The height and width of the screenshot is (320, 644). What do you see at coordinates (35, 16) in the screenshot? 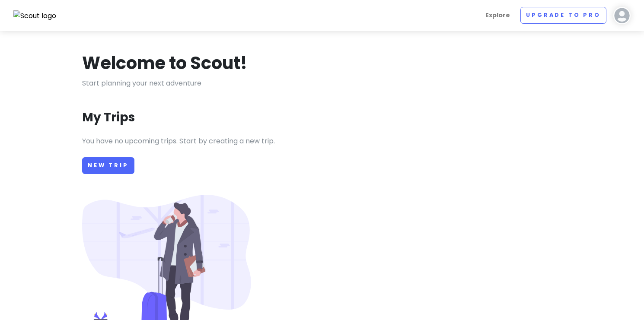
I see `img: Scout logo` at bounding box center [35, 16].